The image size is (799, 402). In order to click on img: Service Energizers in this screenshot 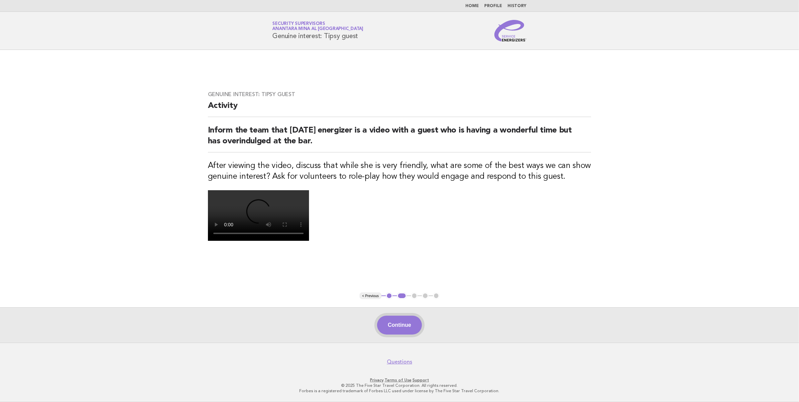, I will do `click(510, 31)`.